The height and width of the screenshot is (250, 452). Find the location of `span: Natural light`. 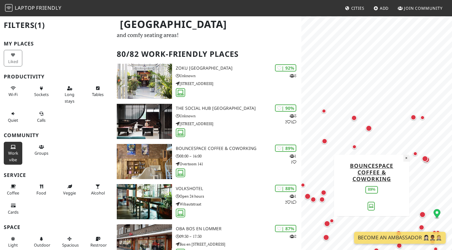

span: Natural light is located at coordinates (13, 245).